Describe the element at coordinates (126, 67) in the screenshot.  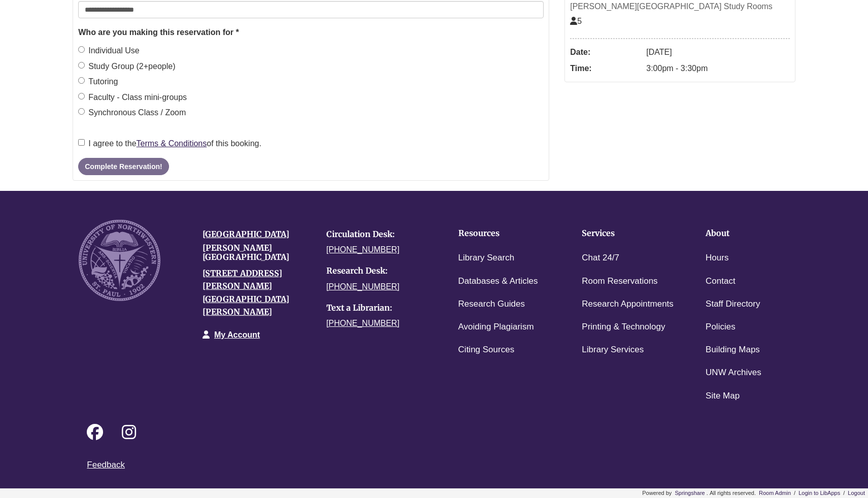
I see `label: Study Group (2+people)` at that location.